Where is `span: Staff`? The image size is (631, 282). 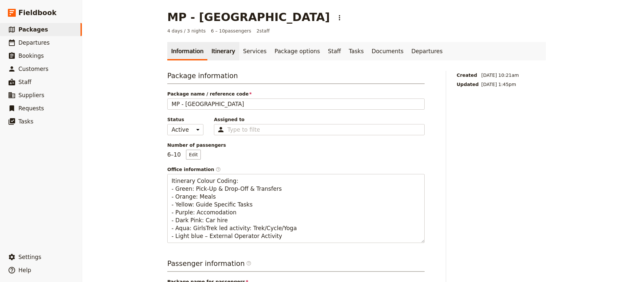
span: Staff is located at coordinates (25, 82).